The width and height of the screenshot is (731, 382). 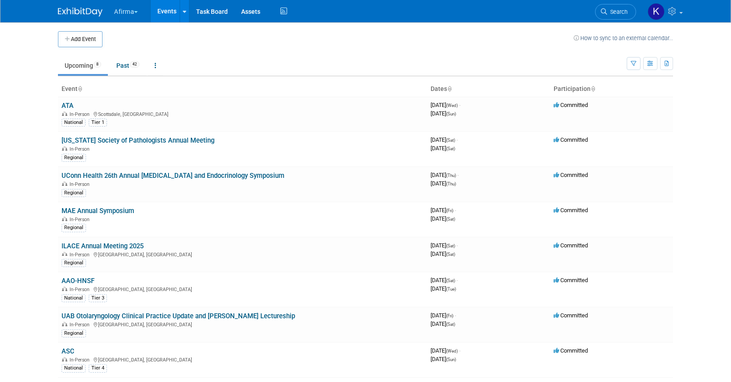 I want to click on div: Tier 3, so click(x=98, y=298).